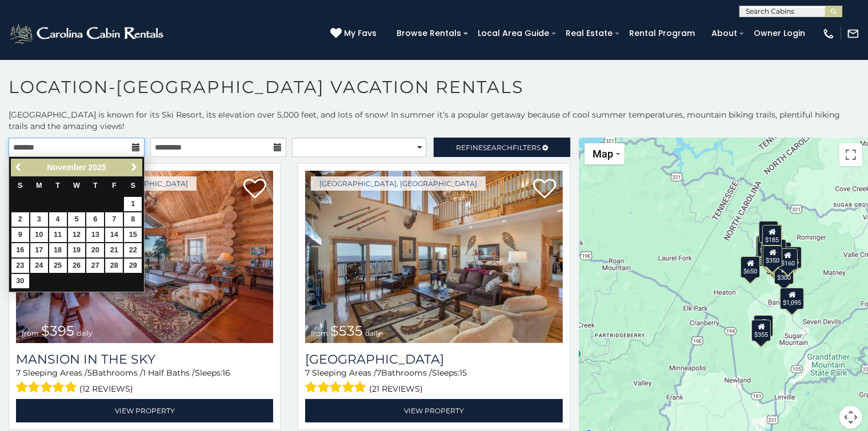 Image resolution: width=868 pixels, height=431 pixels. Describe the element at coordinates (761, 331) in the screenshot. I see `div: $355` at that location.